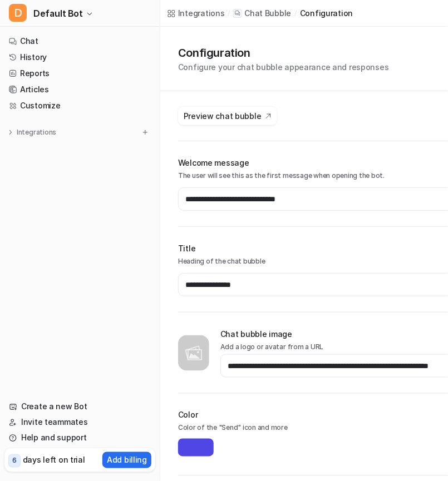 The height and width of the screenshot is (481, 448). I want to click on p: Configure your chat bubble appearance and responses, so click(283, 67).